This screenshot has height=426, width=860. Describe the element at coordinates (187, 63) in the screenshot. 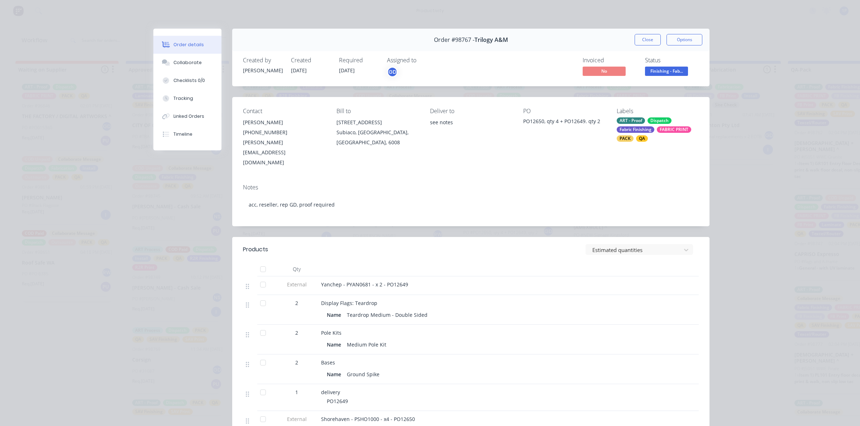

I see `div: Collaborate` at that location.